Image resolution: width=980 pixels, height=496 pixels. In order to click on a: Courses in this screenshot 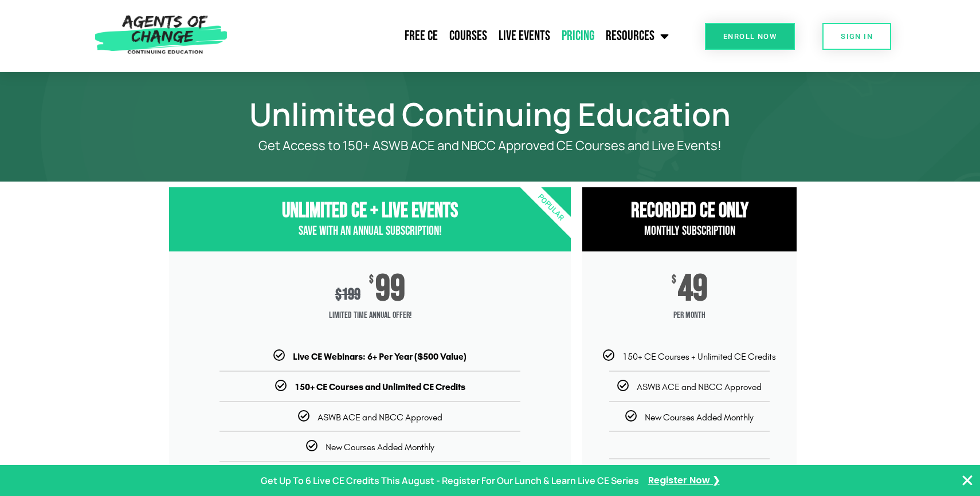, I will do `click(469, 36)`.